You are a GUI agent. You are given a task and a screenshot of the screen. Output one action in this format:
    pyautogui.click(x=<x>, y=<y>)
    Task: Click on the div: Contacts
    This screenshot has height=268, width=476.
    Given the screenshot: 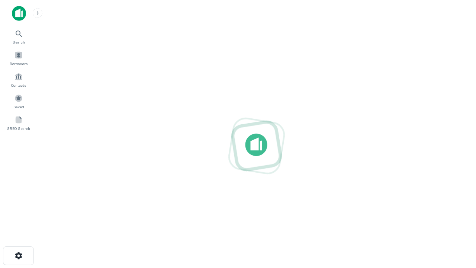 What is the action you would take?
    pyautogui.click(x=19, y=80)
    